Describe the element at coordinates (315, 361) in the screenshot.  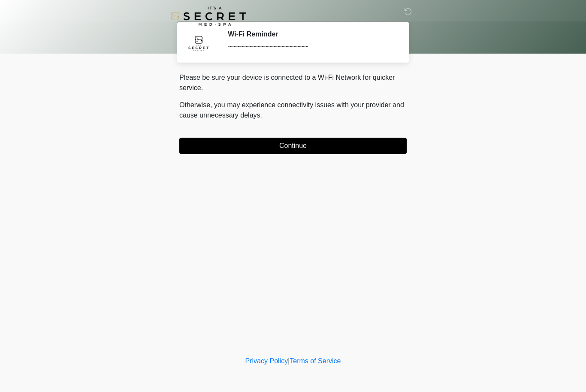
I see `a: Terms of Service` at that location.